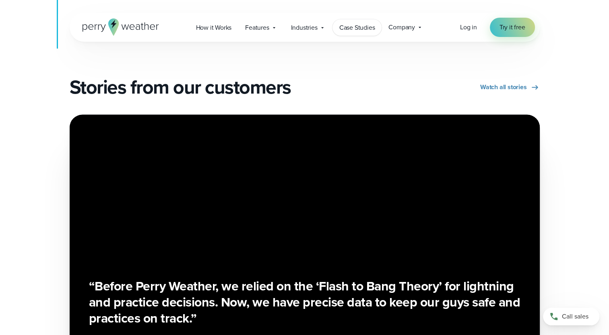  Describe the element at coordinates (185, 87) in the screenshot. I see `h2: Stories from our customers` at that location.